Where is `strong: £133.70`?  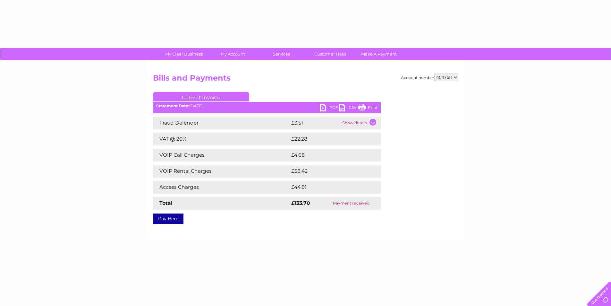
strong: £133.70 is located at coordinates (300, 203).